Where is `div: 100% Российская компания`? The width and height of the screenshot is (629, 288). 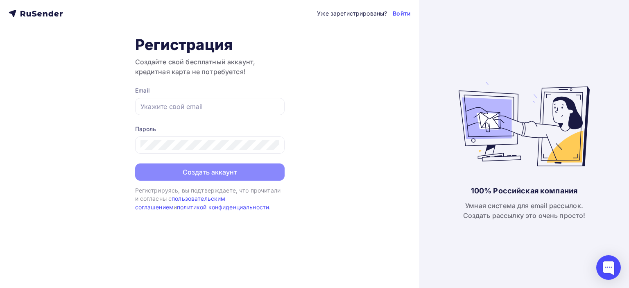 div: 100% Российская компания is located at coordinates (524, 191).